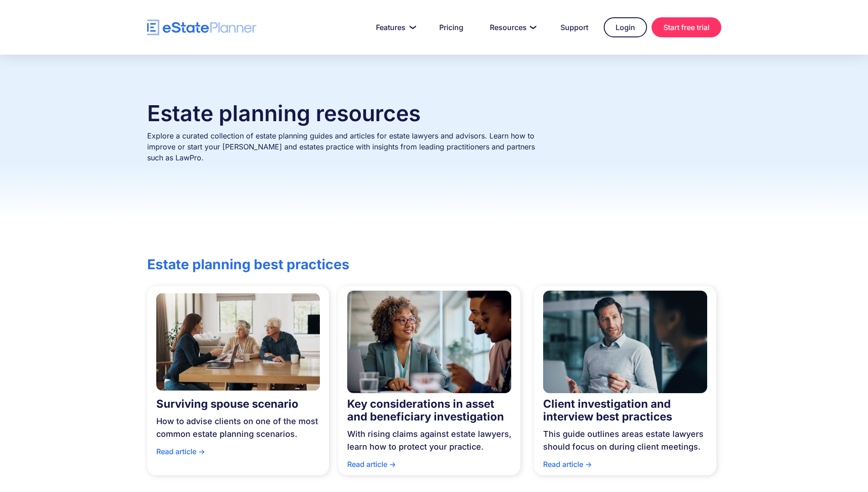 This screenshot has width=868, height=492. What do you see at coordinates (239, 428) in the screenshot?
I see `div: How to advise clients on one of the most common estate planning scenarios.` at bounding box center [239, 428].